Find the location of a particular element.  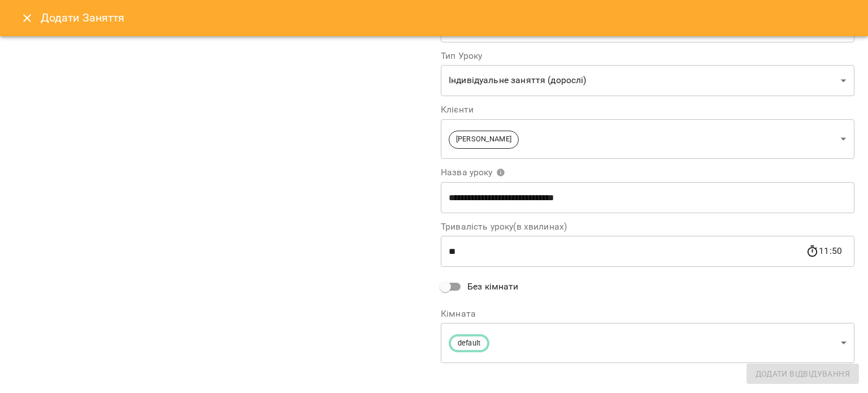

span: default is located at coordinates (469, 343).